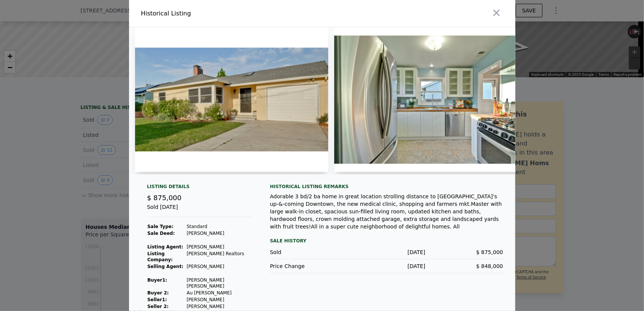 The image size is (644, 311). What do you see at coordinates (309, 252) in the screenshot?
I see `div: Sold` at bounding box center [309, 252].